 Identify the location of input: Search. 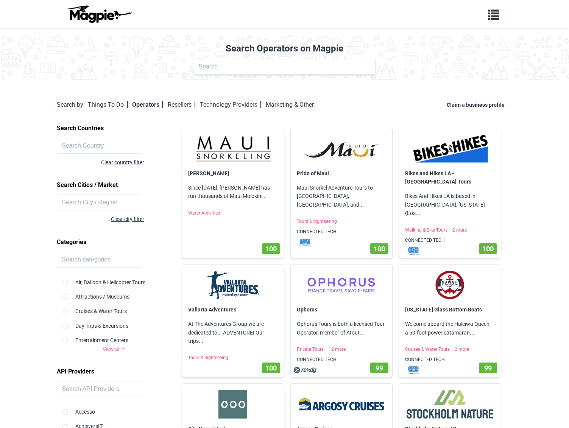
(285, 67).